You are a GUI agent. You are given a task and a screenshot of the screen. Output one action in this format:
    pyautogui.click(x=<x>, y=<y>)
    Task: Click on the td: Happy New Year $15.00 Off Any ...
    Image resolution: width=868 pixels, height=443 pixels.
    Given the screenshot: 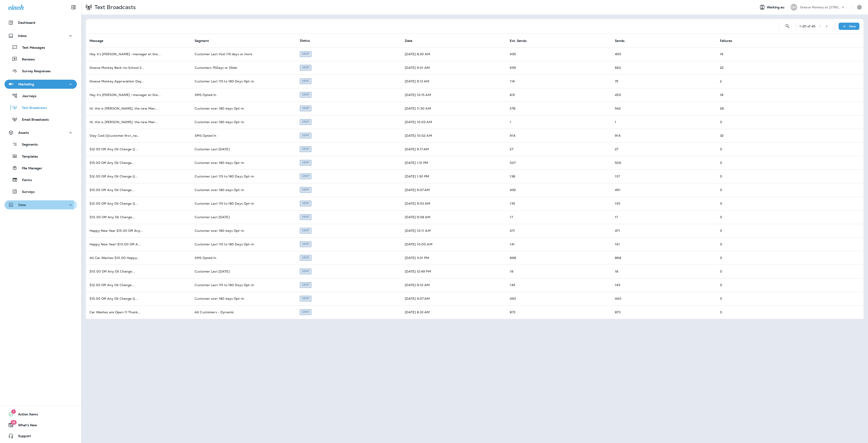 What is the action you would take?
    pyautogui.click(x=139, y=230)
    